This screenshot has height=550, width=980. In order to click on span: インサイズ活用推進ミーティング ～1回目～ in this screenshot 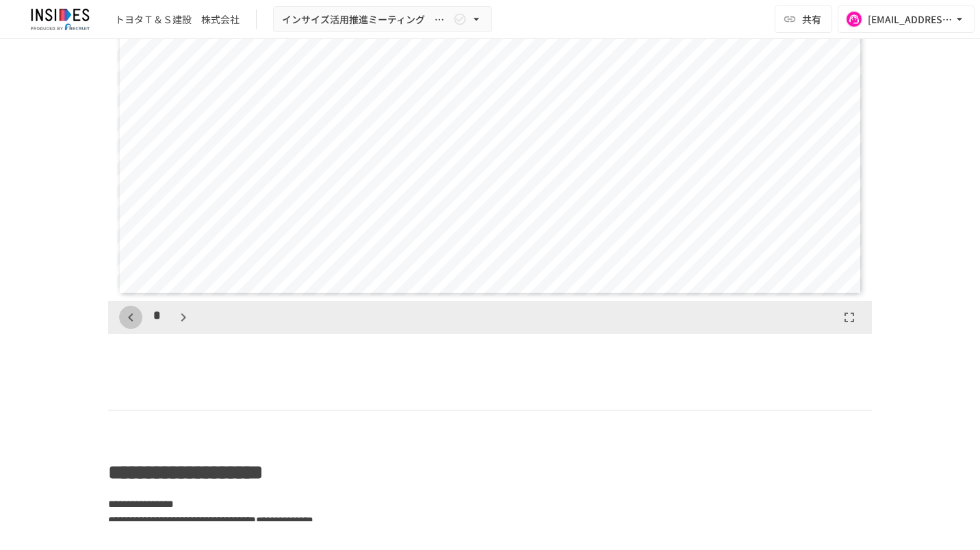, I will do `click(367, 19)`.